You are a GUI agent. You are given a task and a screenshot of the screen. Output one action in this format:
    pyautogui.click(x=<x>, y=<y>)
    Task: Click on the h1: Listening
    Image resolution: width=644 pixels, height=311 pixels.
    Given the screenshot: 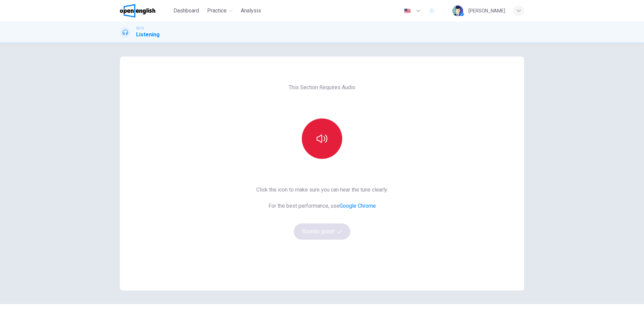 What is the action you would take?
    pyautogui.click(x=148, y=35)
    